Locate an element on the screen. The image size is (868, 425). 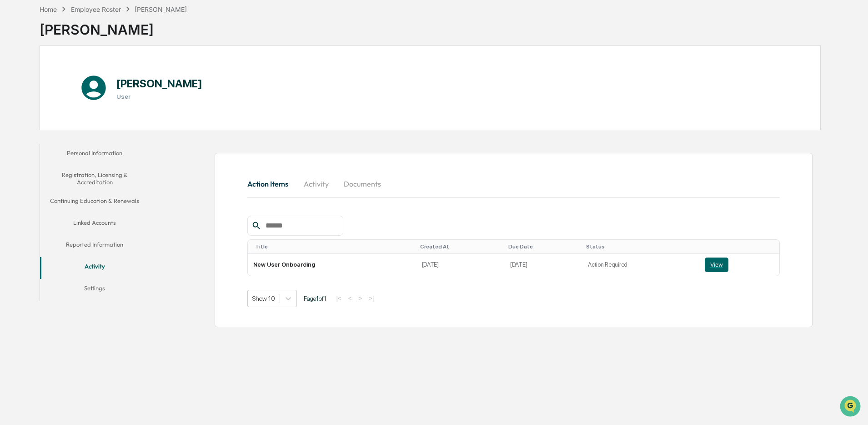
div: Start new chat is located at coordinates (90, 74).